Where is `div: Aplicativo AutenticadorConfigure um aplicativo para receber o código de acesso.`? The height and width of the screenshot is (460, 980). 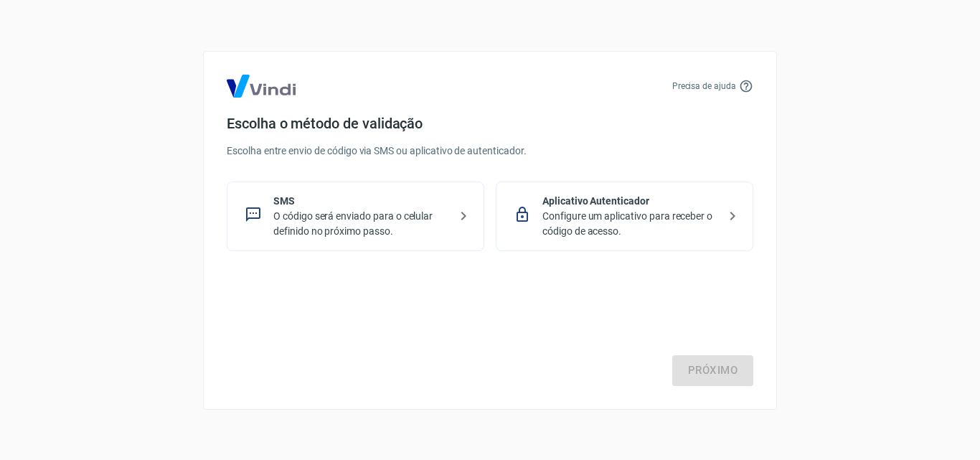 div: Aplicativo AutenticadorConfigure um aplicativo para receber o código de acesso. is located at coordinates (624, 216).